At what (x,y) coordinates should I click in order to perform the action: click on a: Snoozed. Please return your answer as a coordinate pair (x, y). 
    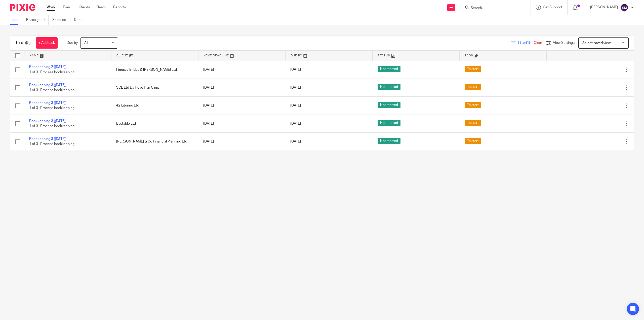
    Looking at the image, I should click on (61, 20).